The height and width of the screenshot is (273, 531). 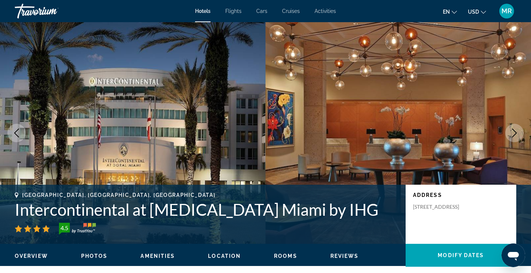 I want to click on span: USD, so click(x=474, y=12).